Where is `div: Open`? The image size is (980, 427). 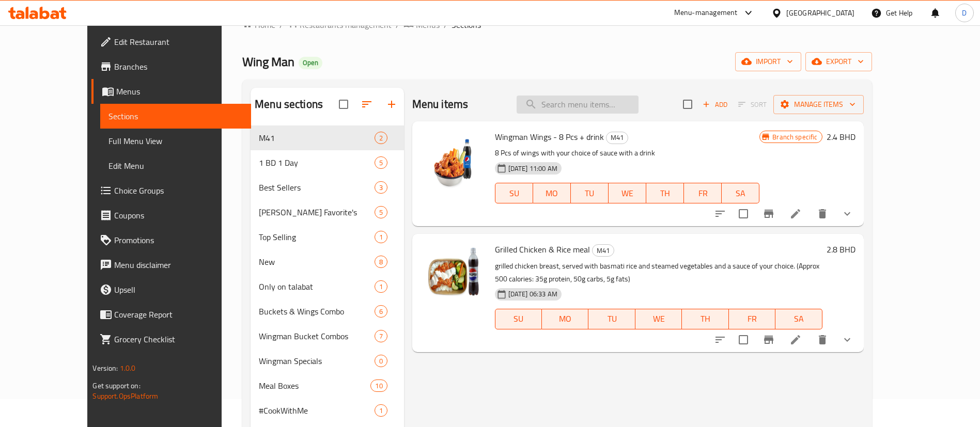 div: Open is located at coordinates (310, 63).